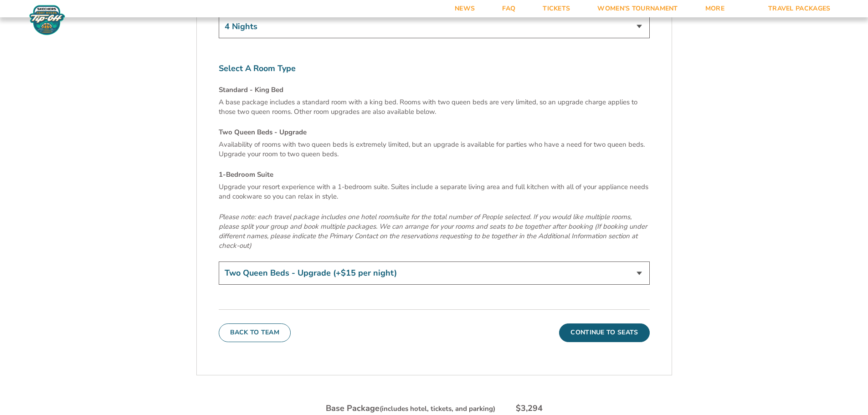 Image resolution: width=868 pixels, height=415 pixels. I want to click on button: Continue To Seats, so click(604, 332).